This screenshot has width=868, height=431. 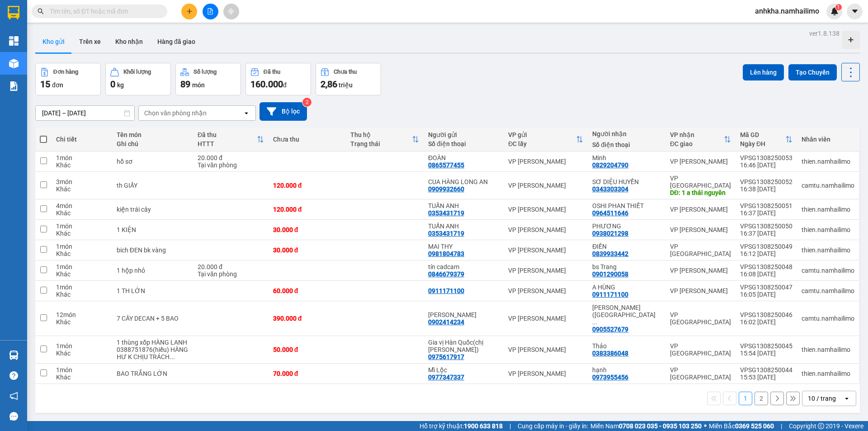 I want to click on div: 0865577455, so click(x=446, y=165).